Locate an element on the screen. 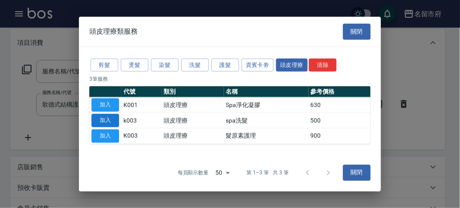  th: 名稱 is located at coordinates (266, 92).